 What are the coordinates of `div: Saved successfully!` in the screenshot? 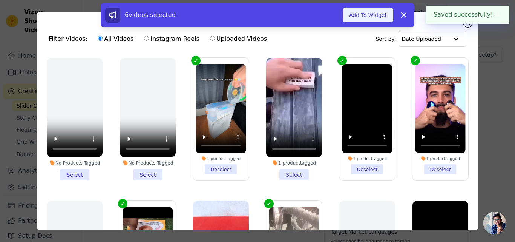 It's located at (468, 15).